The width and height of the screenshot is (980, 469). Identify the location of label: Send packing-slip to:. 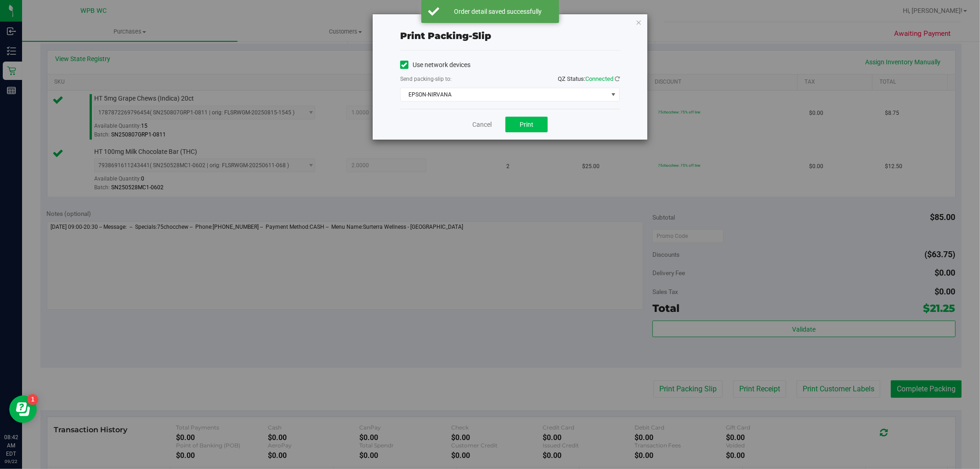
(426, 79).